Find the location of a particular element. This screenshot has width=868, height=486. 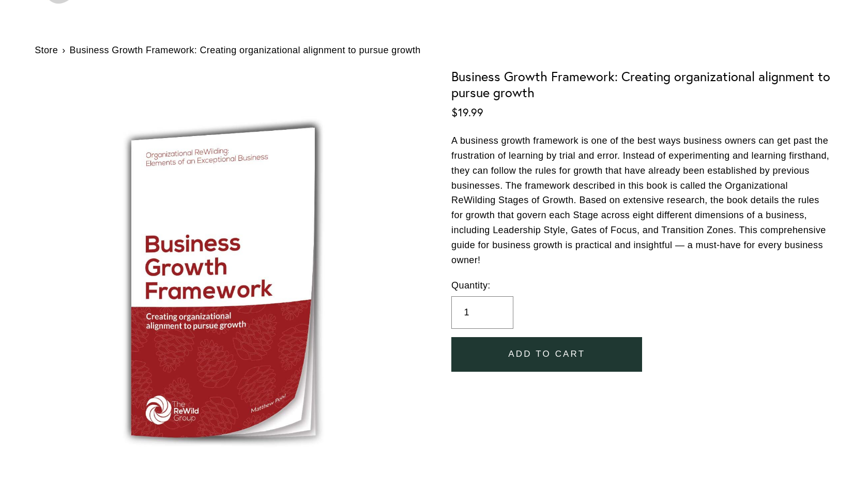

label: Quantity: is located at coordinates (642, 285).